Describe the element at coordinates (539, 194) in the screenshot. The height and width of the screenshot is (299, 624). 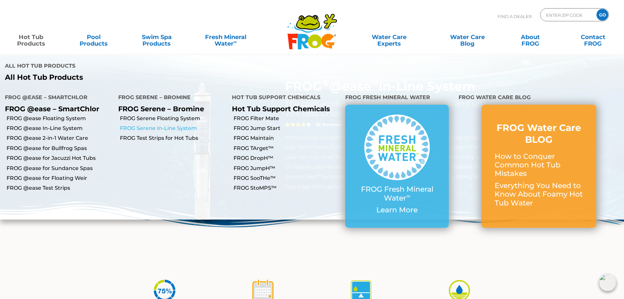
I see `p: Everything You Need to Know About Foamy Hot Tub Water` at that location.